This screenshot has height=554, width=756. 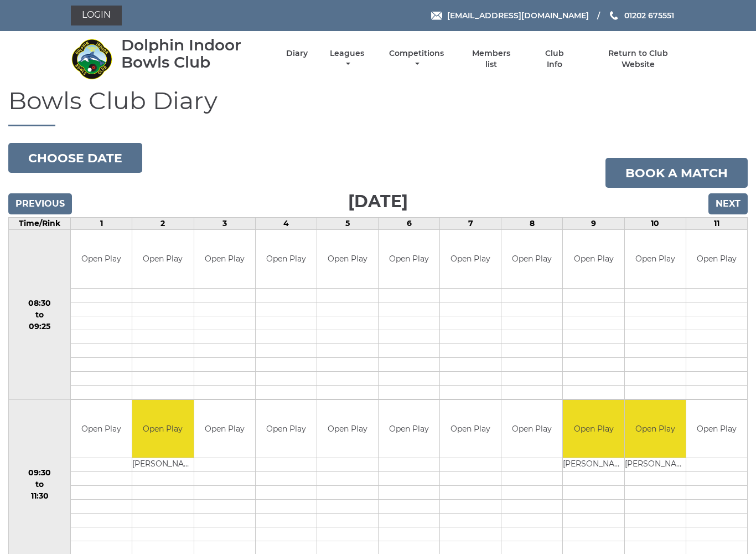 What do you see at coordinates (728, 204) in the screenshot?
I see `input: Next` at bounding box center [728, 204].